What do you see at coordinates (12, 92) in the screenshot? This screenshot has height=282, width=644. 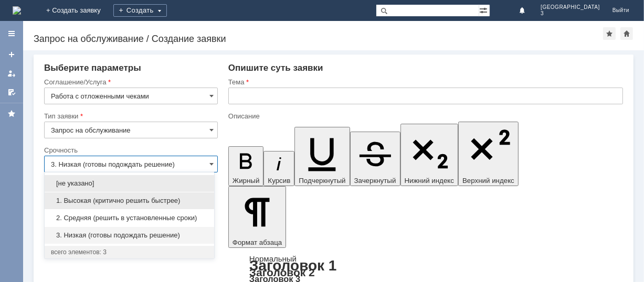 I see `a: Мои согласования` at bounding box center [12, 92].